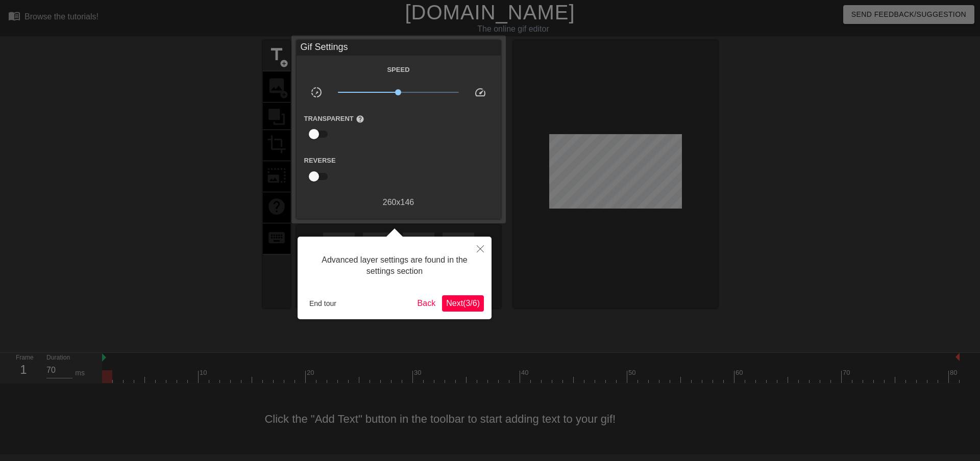 The image size is (980, 461). I want to click on button: Back, so click(427, 304).